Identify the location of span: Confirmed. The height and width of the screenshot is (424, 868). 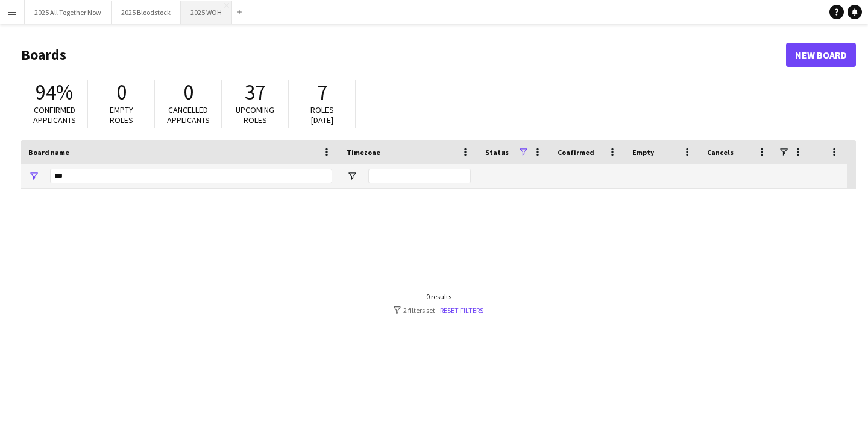
(576, 152).